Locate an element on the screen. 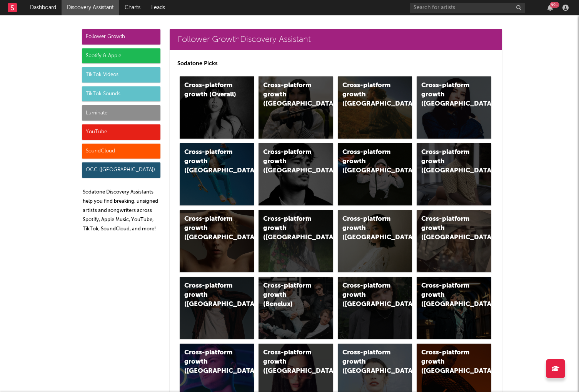 This screenshot has width=579, height=392. div: Luminate is located at coordinates (121, 113).